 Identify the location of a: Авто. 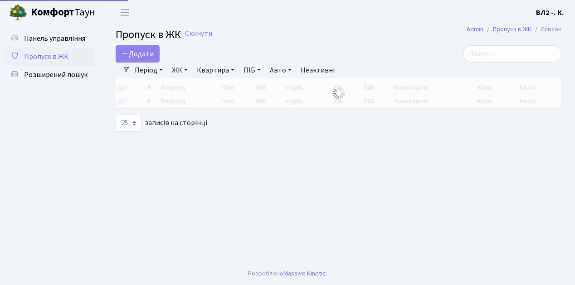
(281, 70).